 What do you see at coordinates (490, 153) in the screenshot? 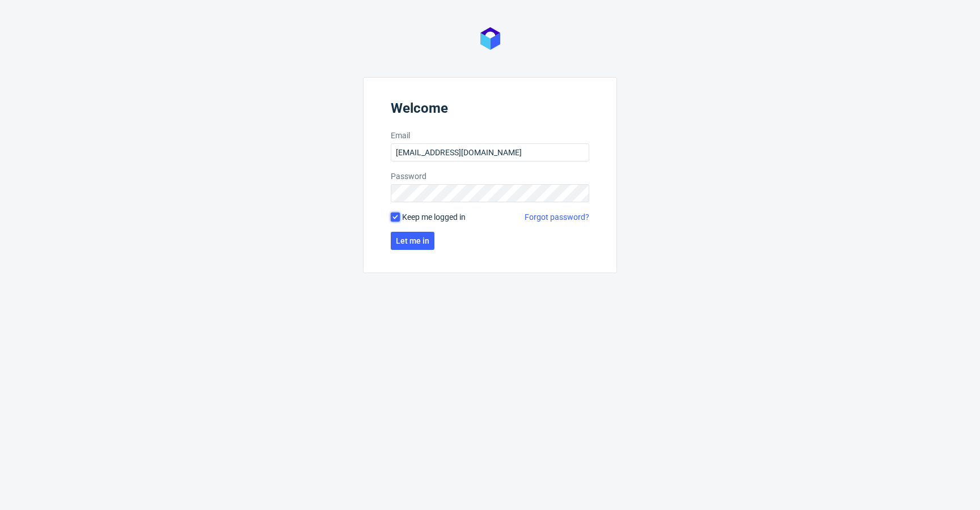
I see `input: you@youremail.com` at bounding box center [490, 153].